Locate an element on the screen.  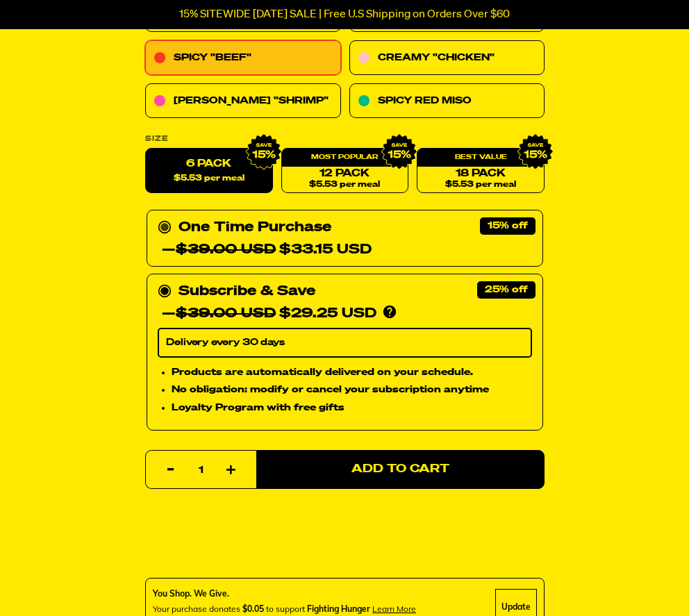
a: 18 Pack$5.53 per meal is located at coordinates (481, 171).